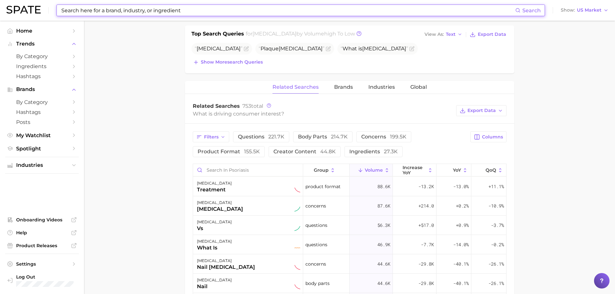 The image size is (615, 294). What do you see at coordinates (568, 10) in the screenshot?
I see `span: Show` at bounding box center [568, 10].